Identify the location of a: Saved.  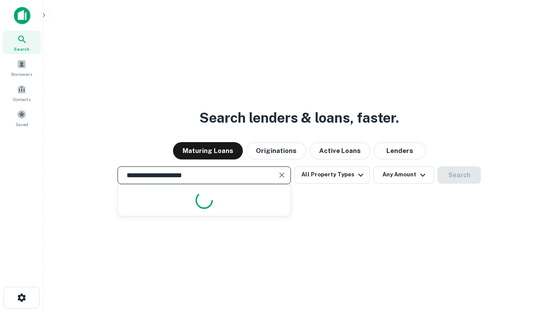
(22, 118).